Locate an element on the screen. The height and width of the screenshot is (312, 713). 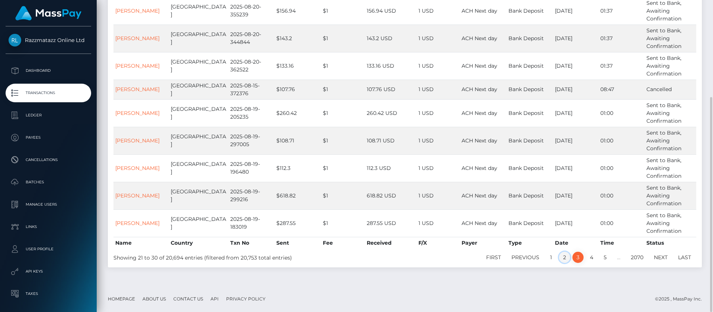
th: Received is located at coordinates (391, 243).